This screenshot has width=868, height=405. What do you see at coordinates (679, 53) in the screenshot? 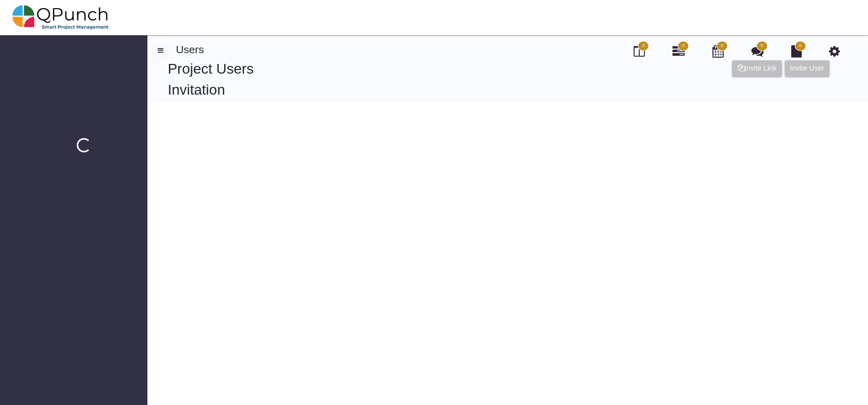
I see `a: 0` at bounding box center [679, 53].